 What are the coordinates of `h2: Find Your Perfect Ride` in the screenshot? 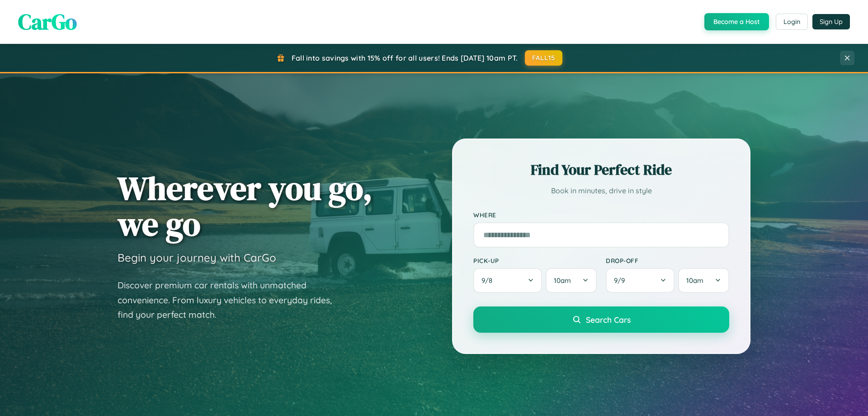 It's located at (601, 170).